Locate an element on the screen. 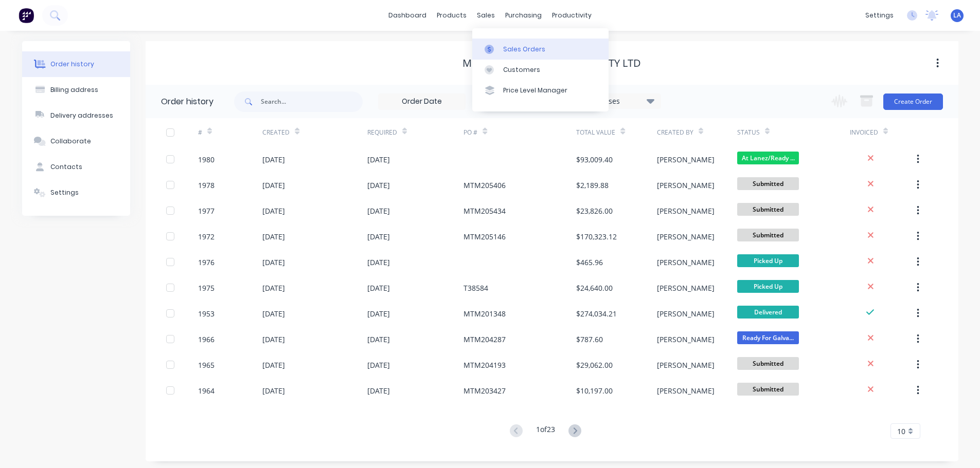 This screenshot has height=468, width=980. img: Factory is located at coordinates (26, 15).